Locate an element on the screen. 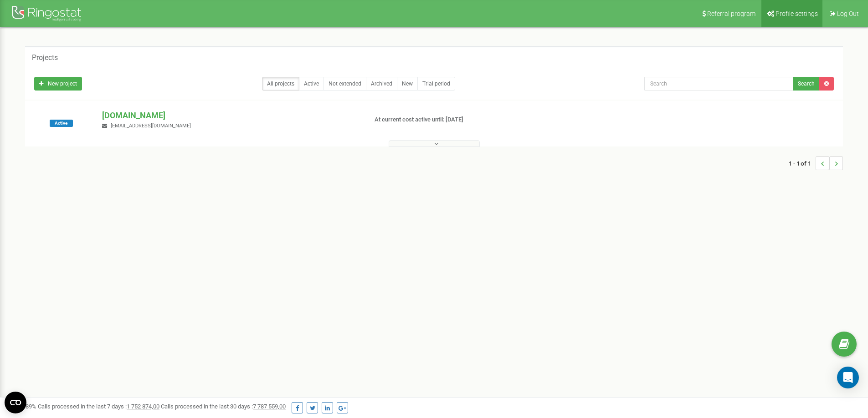 The height and width of the screenshot is (418, 868). span: Active is located at coordinates (61, 123).